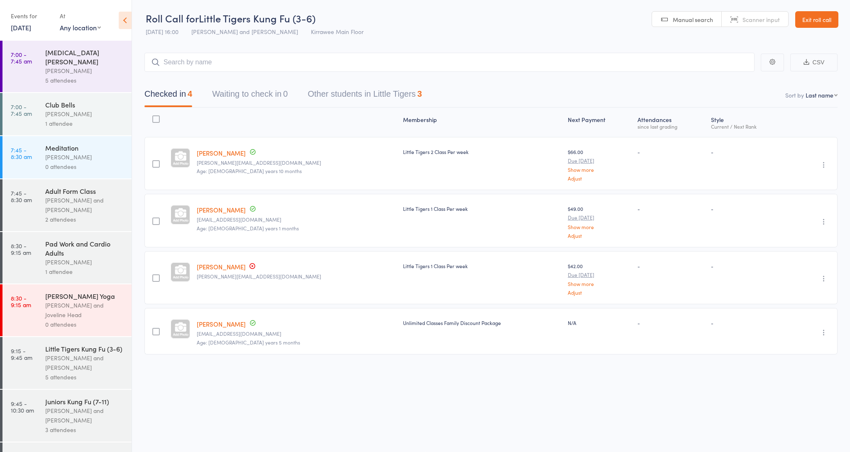  I want to click on div: 3, so click(420, 94).